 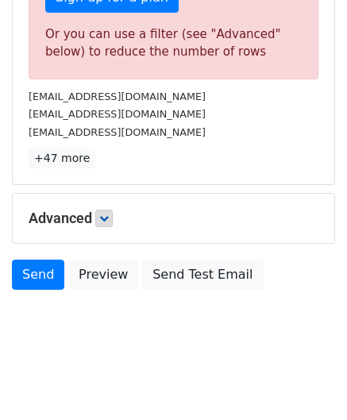 What do you see at coordinates (173, 43) in the screenshot?
I see `div: Or you can use a filter (see "Advanced" below) to reduce the number of rows` at bounding box center [173, 43].